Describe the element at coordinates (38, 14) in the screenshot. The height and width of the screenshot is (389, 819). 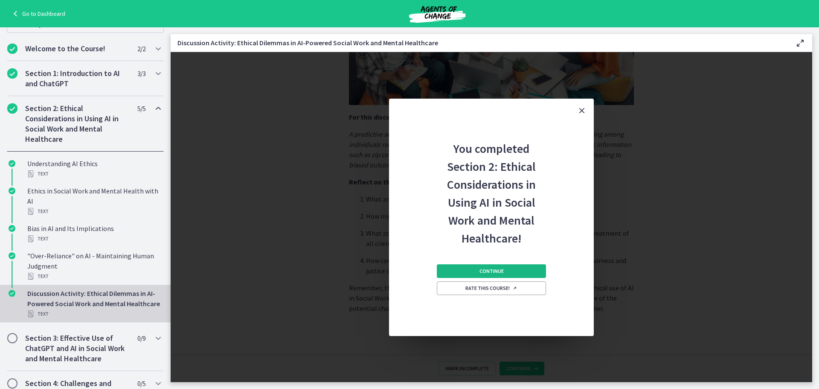
I see `a: Go to Dashboard` at that location.